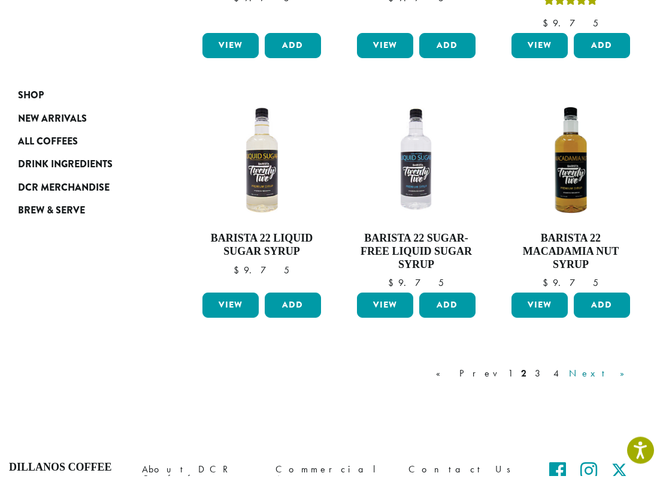  Describe the element at coordinates (83, 153) in the screenshot. I see `a: All Coffees` at that location.